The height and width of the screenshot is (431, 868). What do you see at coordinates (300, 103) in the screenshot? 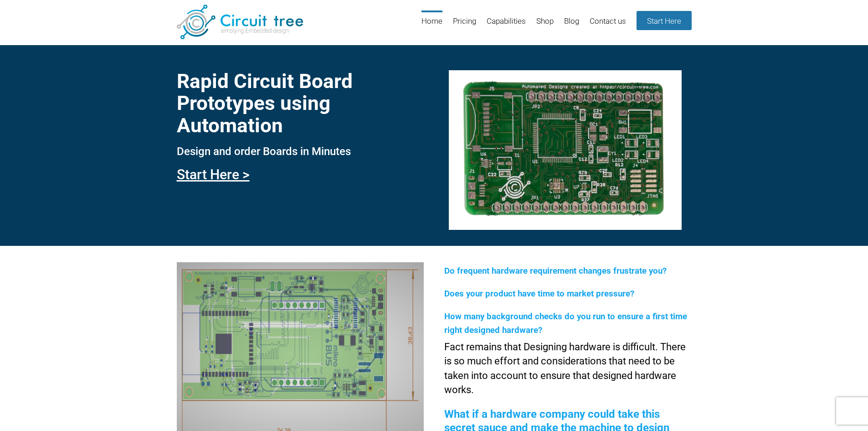
I see `h1: Rapid Circuit Board Prototypes using Automation` at bounding box center [300, 103].